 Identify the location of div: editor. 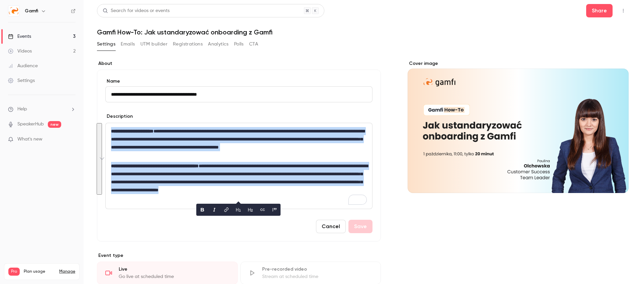
(239, 166).